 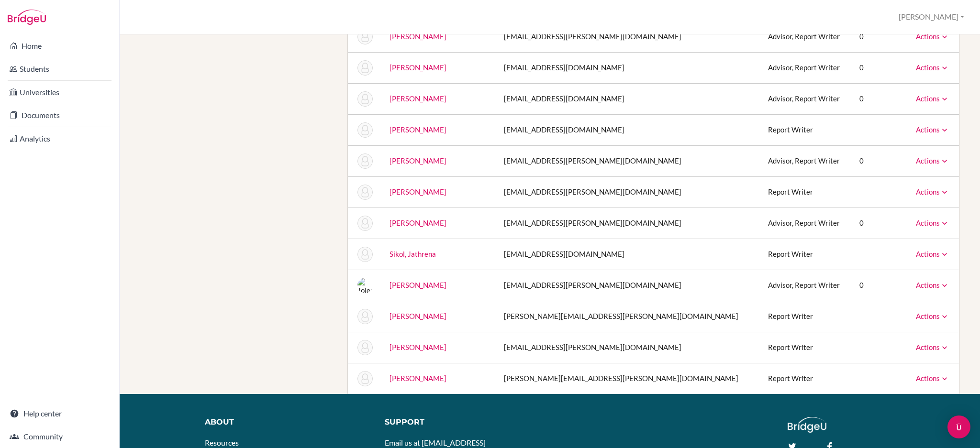 What do you see at coordinates (365, 161) in the screenshot?
I see `img: Eric Shen` at bounding box center [365, 161].